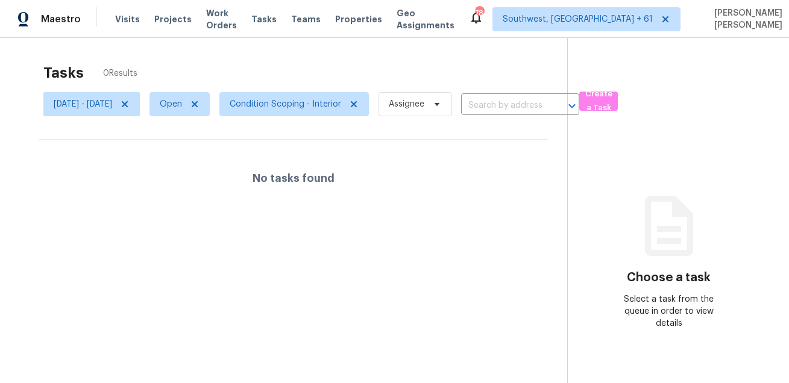 The height and width of the screenshot is (383, 789). I want to click on input: Search by address, so click(503, 105).